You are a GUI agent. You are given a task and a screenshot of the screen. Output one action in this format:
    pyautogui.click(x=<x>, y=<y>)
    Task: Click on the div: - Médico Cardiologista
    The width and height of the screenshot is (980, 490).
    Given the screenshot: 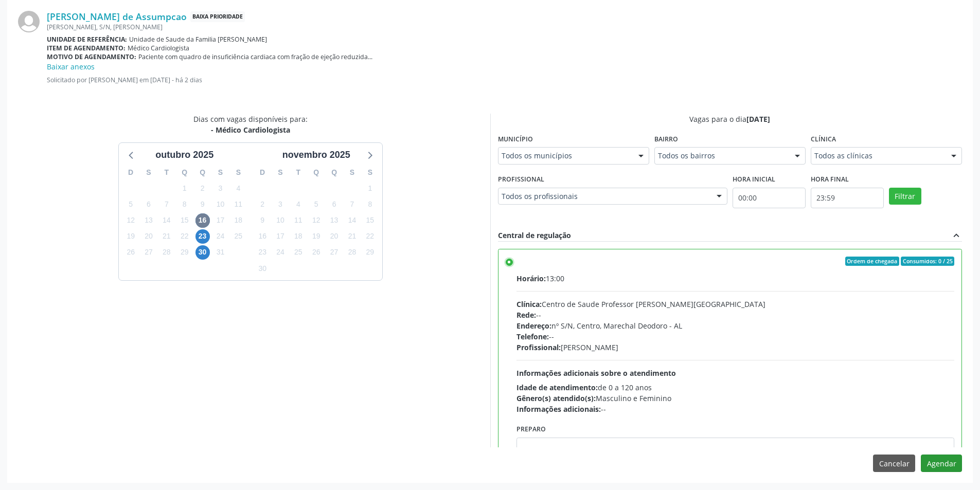 What is the action you would take?
    pyautogui.click(x=251, y=130)
    